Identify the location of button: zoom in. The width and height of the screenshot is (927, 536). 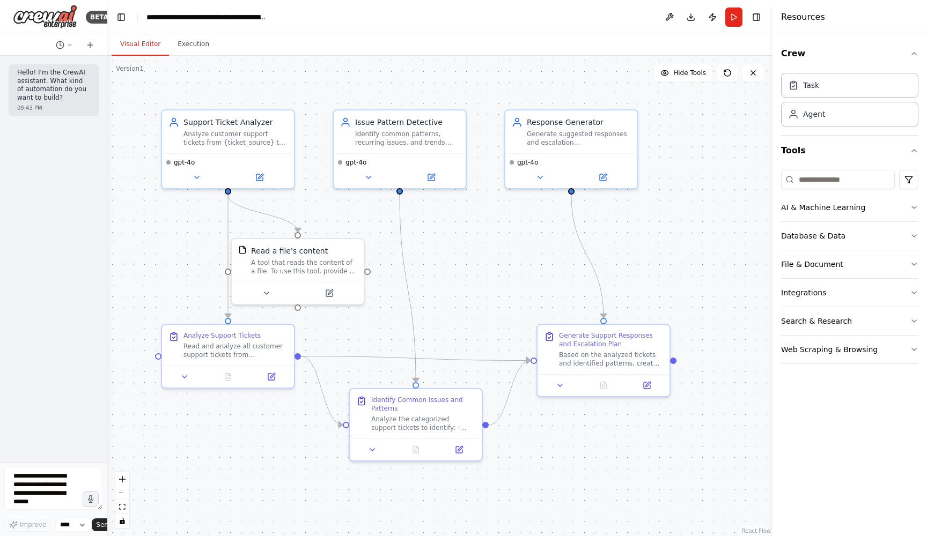
(122, 480).